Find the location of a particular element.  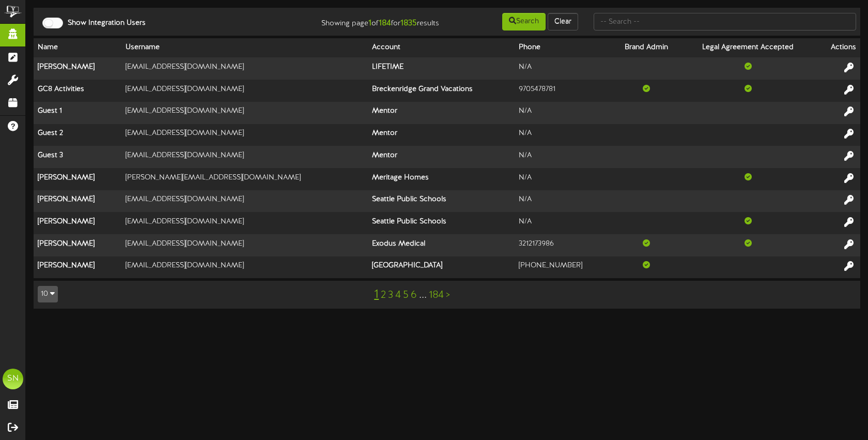

th: Username is located at coordinates (245, 48).